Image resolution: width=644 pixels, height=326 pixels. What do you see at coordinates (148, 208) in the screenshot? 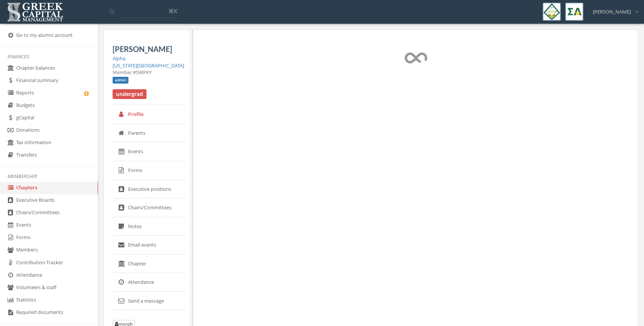
I see `a: Chairs/Committees` at bounding box center [148, 208].